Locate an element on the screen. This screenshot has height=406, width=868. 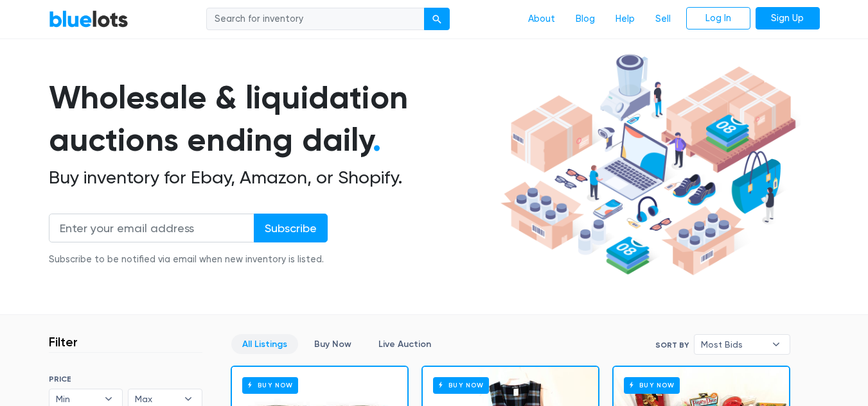
a: Log In is located at coordinates (718, 18).